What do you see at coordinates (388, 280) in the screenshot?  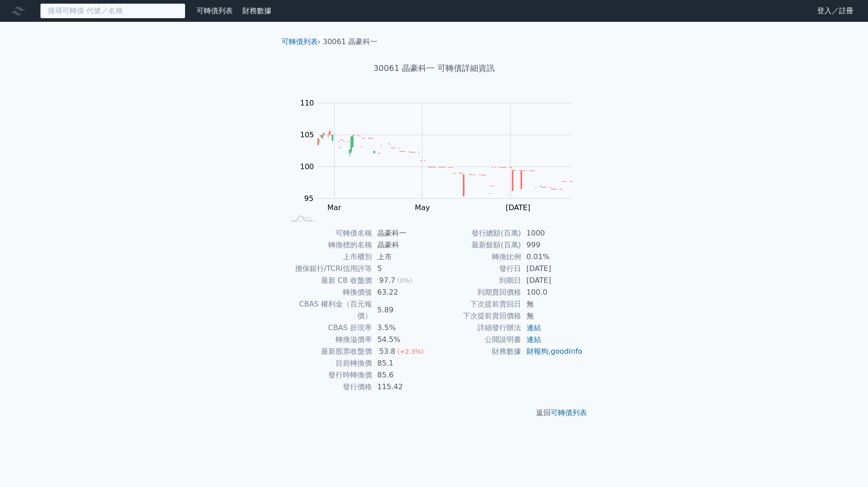 I see `div: 97.7` at bounding box center [388, 280].